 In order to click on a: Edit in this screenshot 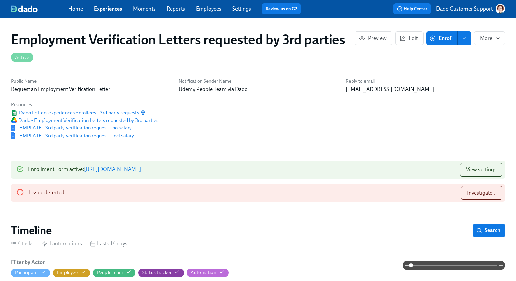, I will do `click(410, 38)`.